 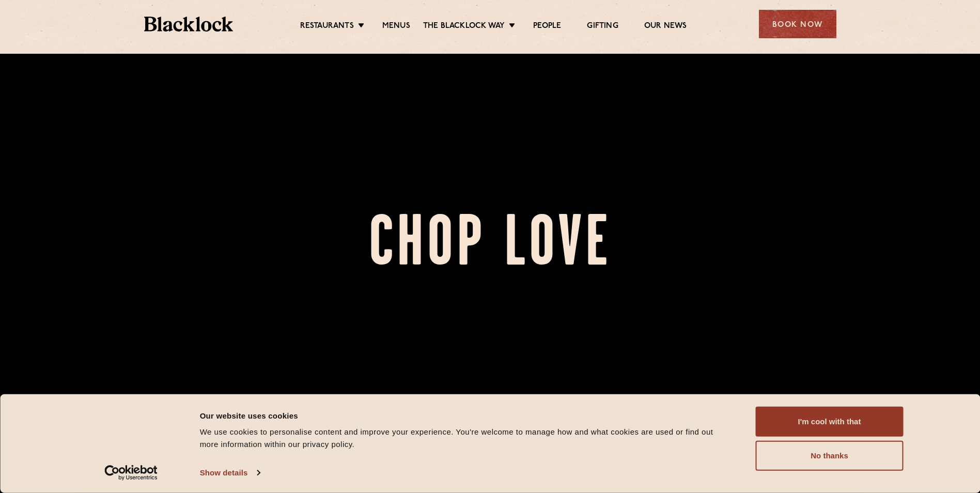 What do you see at coordinates (830, 421) in the screenshot?
I see `button: I'm cool with that` at bounding box center [830, 421].